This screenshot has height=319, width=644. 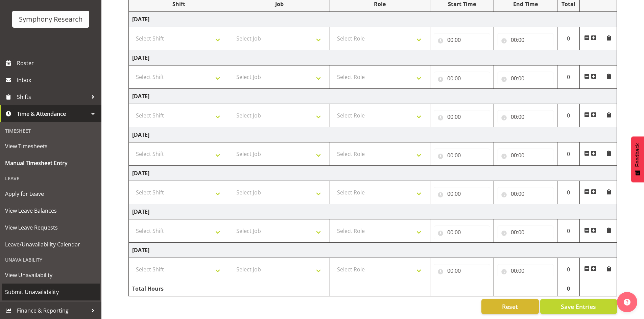 I want to click on td: Total Hours, so click(x=179, y=289).